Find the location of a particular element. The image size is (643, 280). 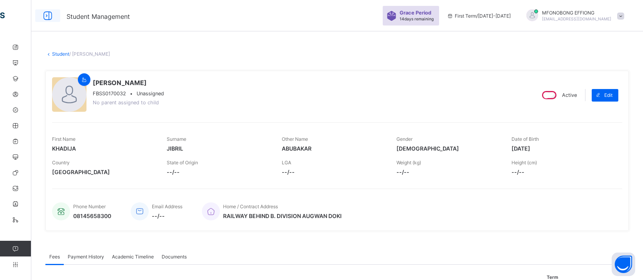

span: Documents is located at coordinates (174, 256).